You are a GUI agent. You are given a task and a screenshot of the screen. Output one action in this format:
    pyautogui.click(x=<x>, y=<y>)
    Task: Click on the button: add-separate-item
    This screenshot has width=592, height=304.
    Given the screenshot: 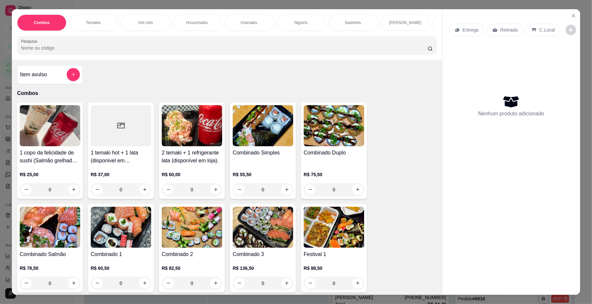 What is the action you would take?
    pyautogui.click(x=73, y=75)
    